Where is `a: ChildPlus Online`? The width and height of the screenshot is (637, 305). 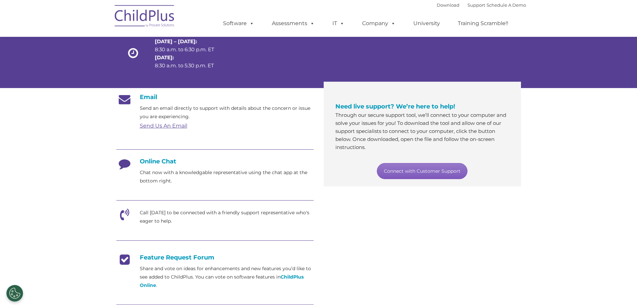
a: ChildPlus Online is located at coordinates (222, 281).